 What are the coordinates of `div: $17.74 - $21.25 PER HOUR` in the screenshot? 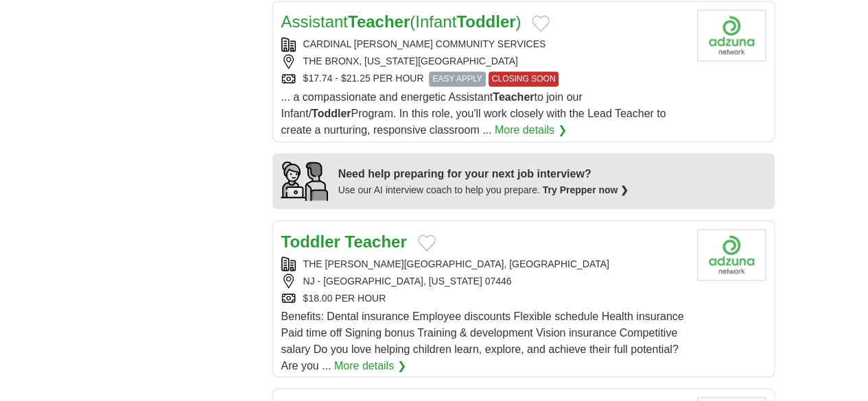 It's located at (484, 79).